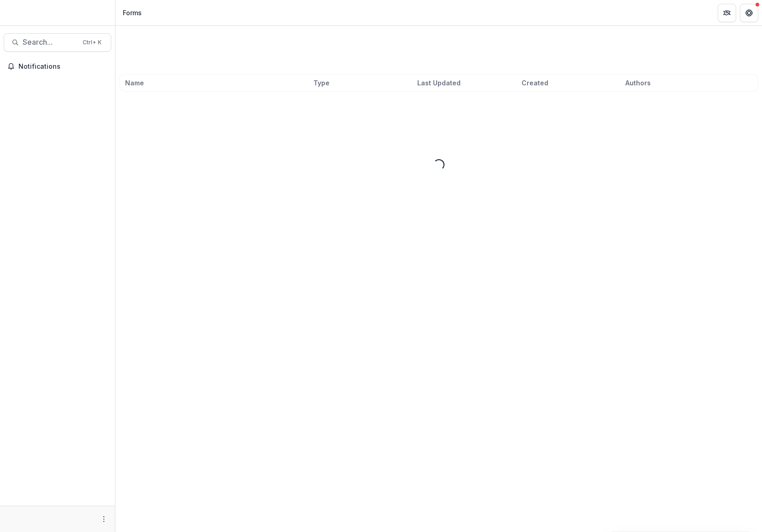 The width and height of the screenshot is (762, 532). Describe the element at coordinates (134, 83) in the screenshot. I see `span: Name` at that location.